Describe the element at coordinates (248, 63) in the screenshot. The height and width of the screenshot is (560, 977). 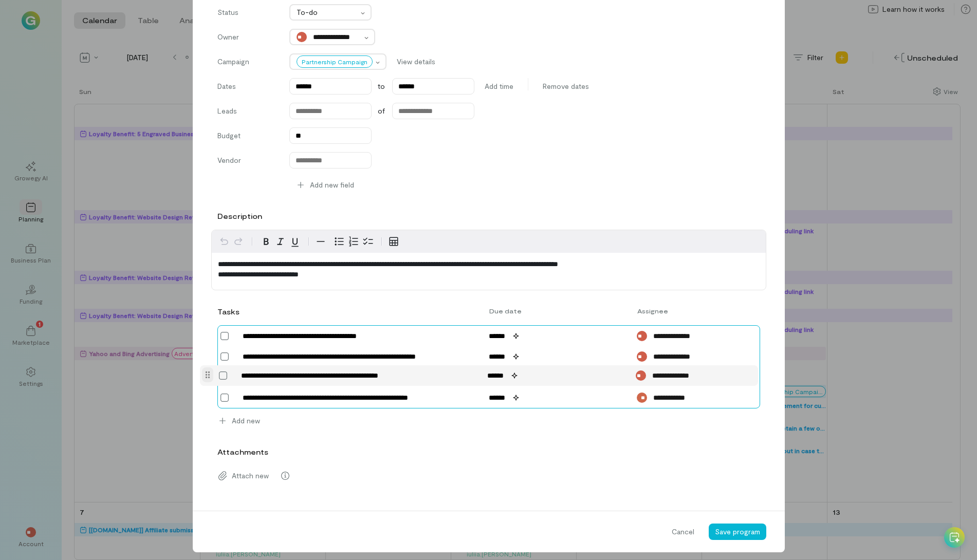
I see `label: Campaign` at that location.